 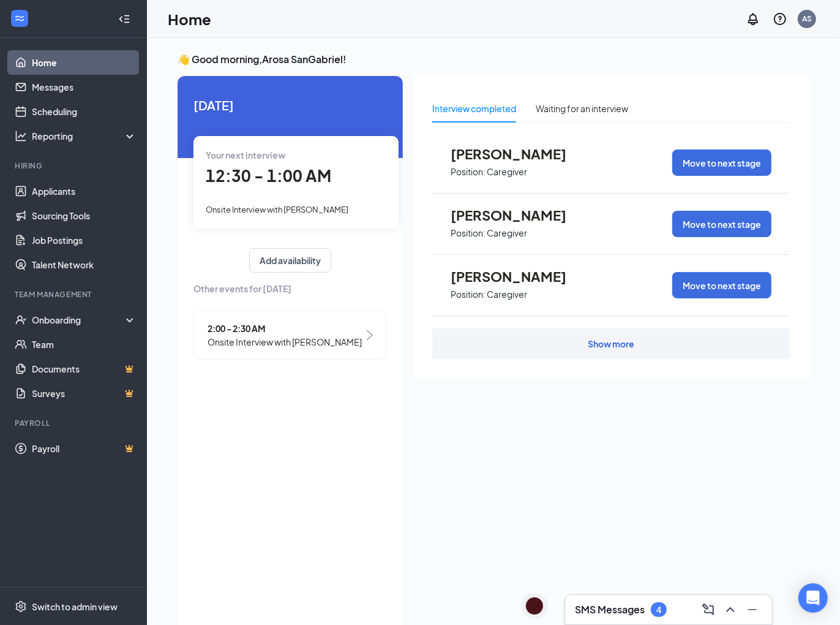 I want to click on svg: Collapse, so click(x=125, y=18).